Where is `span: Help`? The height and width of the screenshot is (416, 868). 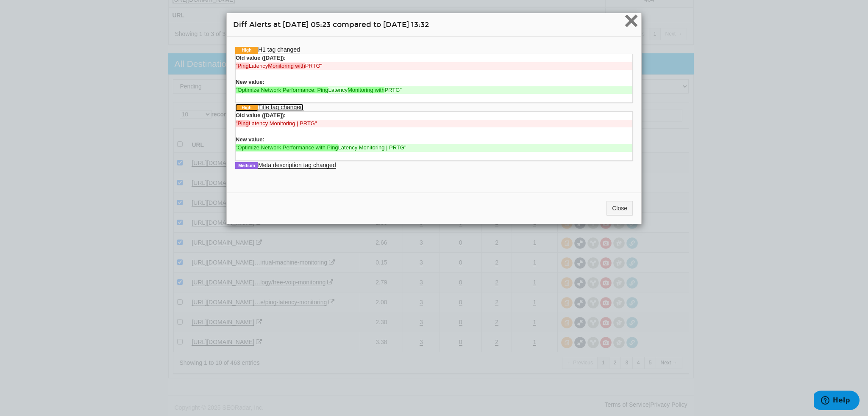 span: Help is located at coordinates (27, 10).